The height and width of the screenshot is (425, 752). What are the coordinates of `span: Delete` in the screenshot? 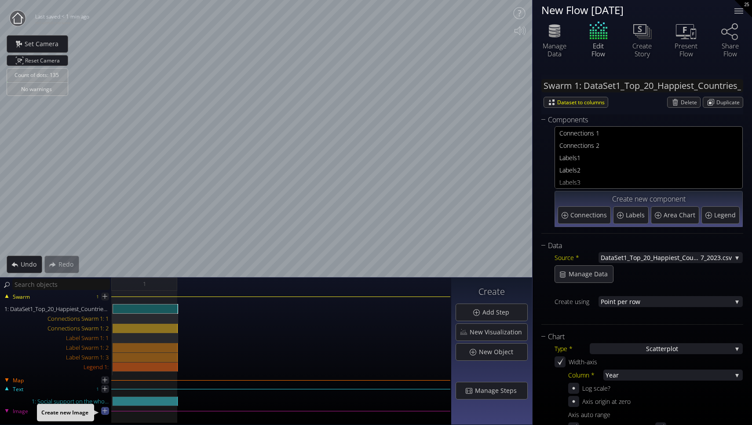 It's located at (690, 102).